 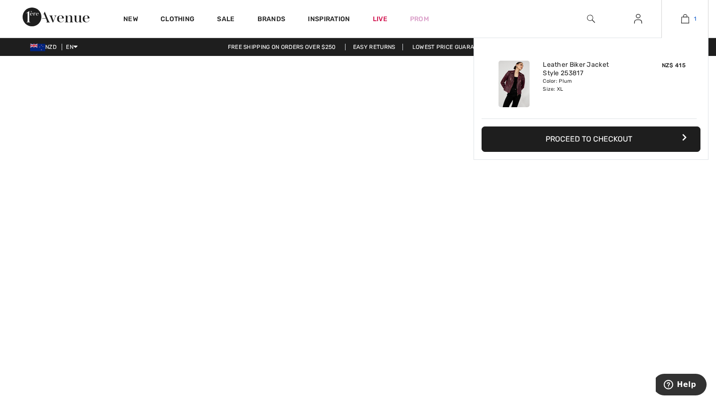 I want to click on a: Prom, so click(x=419, y=19).